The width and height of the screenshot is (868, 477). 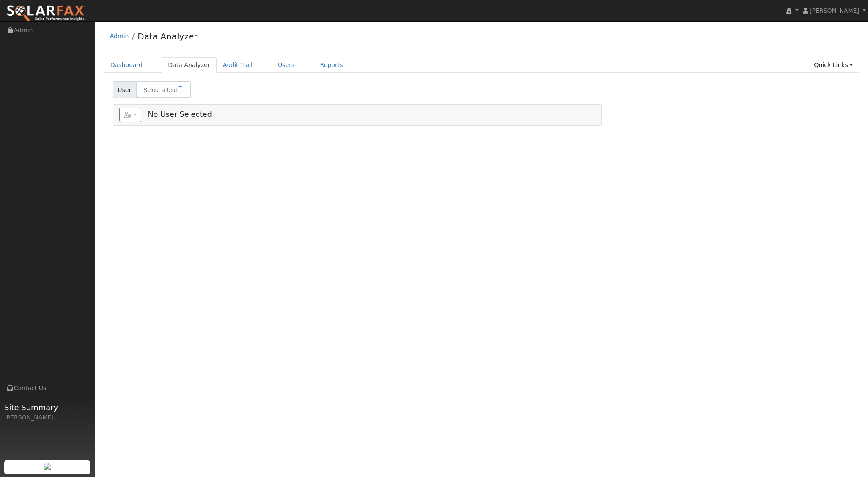 I want to click on a: Dashboard, so click(x=127, y=65).